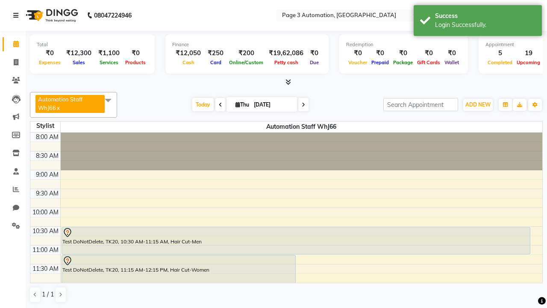 This screenshot has height=308, width=547. I want to click on div: 10:00 AM, so click(45, 212).